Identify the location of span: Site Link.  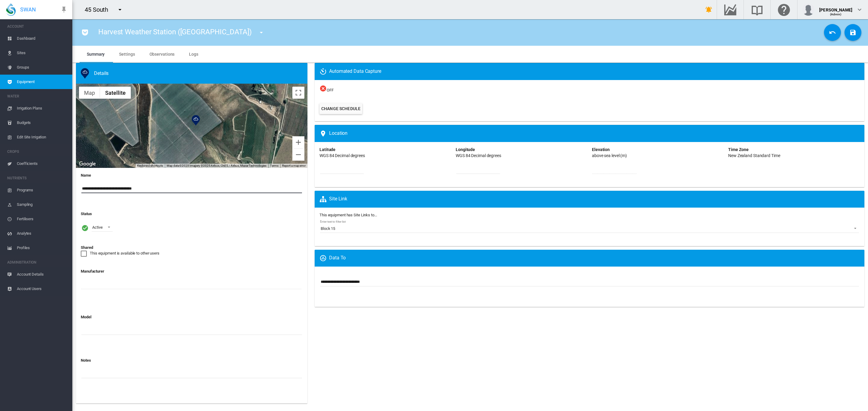
(334, 199).